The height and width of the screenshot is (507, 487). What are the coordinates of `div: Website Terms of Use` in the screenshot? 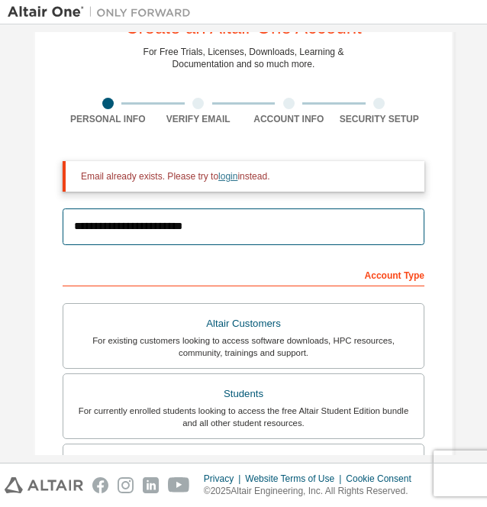 It's located at (296, 479).